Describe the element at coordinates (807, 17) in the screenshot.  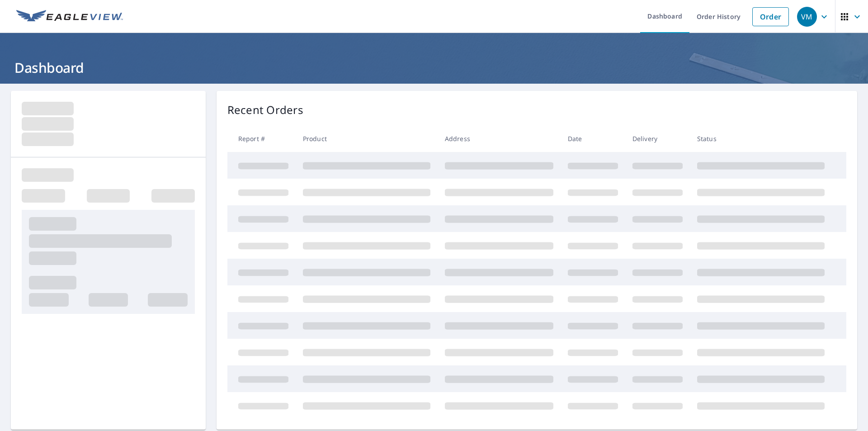
I see `div: VM` at that location.